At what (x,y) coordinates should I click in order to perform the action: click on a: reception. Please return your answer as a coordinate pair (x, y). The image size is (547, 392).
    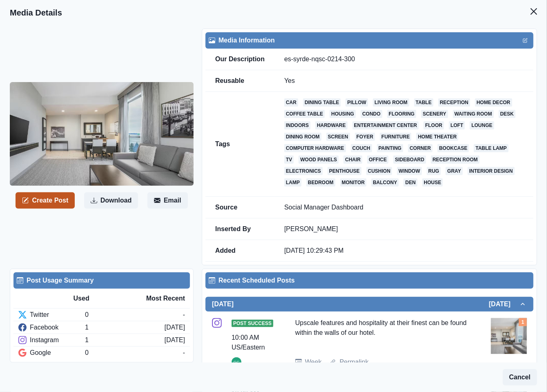
    Looking at the image, I should click on (454, 103).